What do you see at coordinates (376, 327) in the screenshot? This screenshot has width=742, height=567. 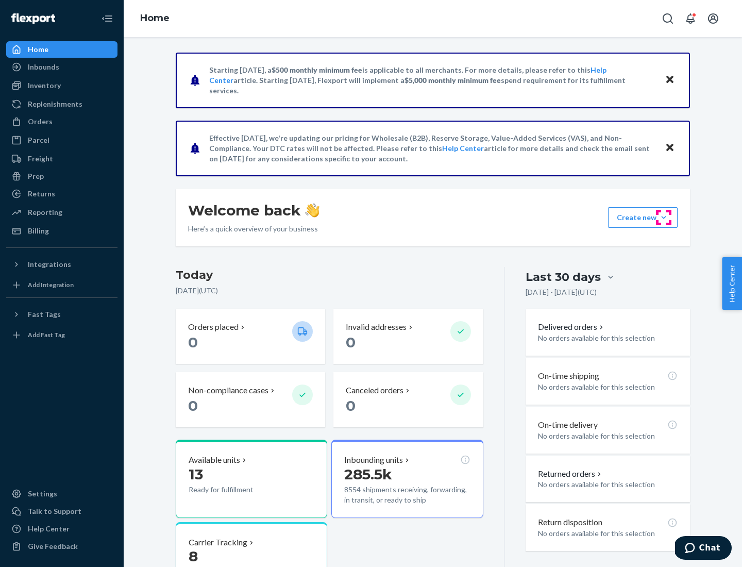 I see `p: Invalid addresses` at bounding box center [376, 327].